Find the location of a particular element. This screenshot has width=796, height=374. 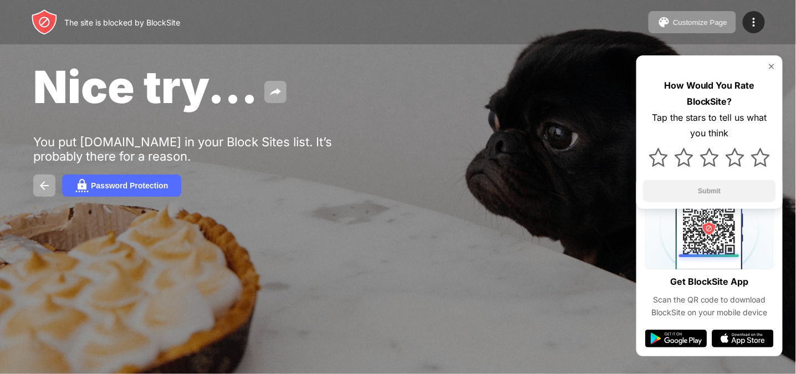

span: Nice try... is located at coordinates (145, 86).